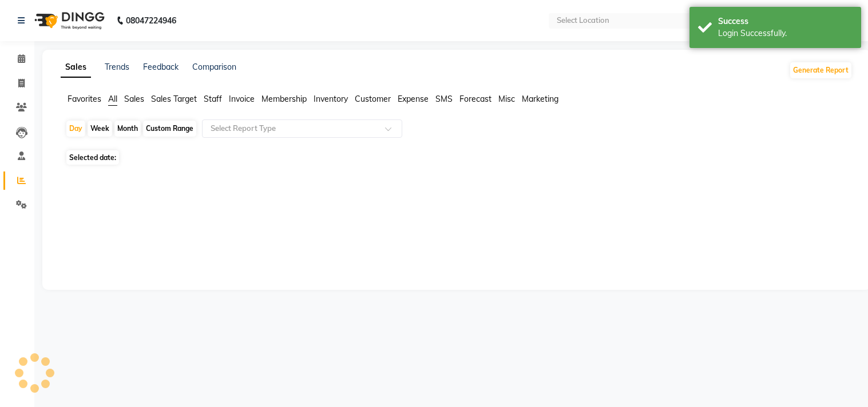 Image resolution: width=868 pixels, height=407 pixels. I want to click on span: All, so click(113, 99).